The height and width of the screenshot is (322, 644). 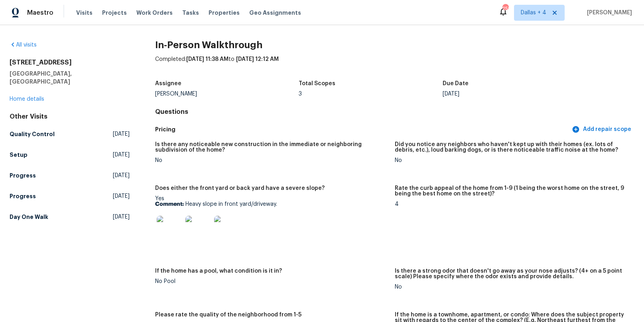 What do you see at coordinates (272, 282) in the screenshot?
I see `div: No Pool` at bounding box center [272, 282].